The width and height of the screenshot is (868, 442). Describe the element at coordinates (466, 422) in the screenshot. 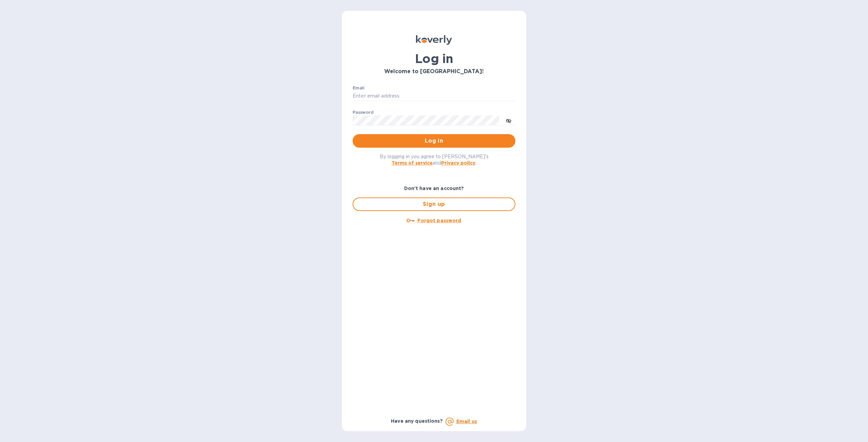

I see `a: Email us` at that location.